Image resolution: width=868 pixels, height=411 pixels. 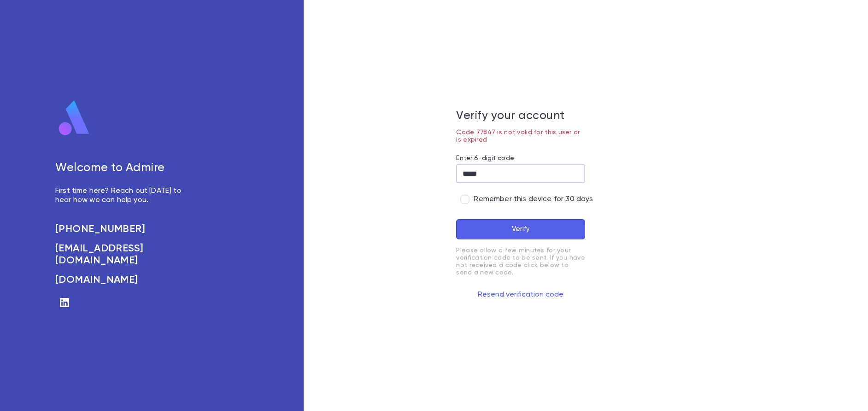 I want to click on p: Code 77847 is not valid for this user or is expired, so click(x=521, y=136).